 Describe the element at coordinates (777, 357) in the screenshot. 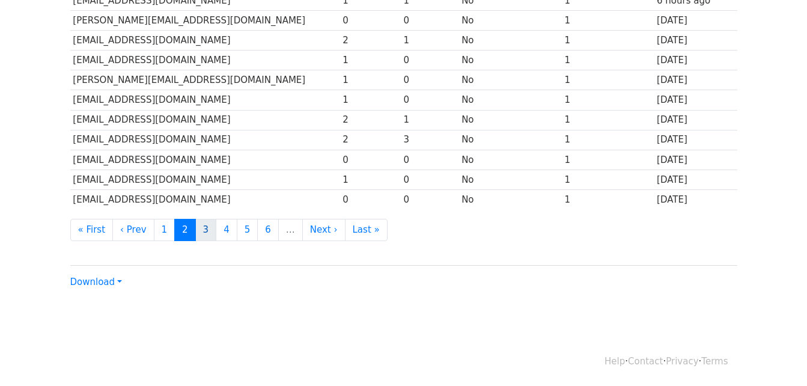

I see `div: Chat Widget` at that location.